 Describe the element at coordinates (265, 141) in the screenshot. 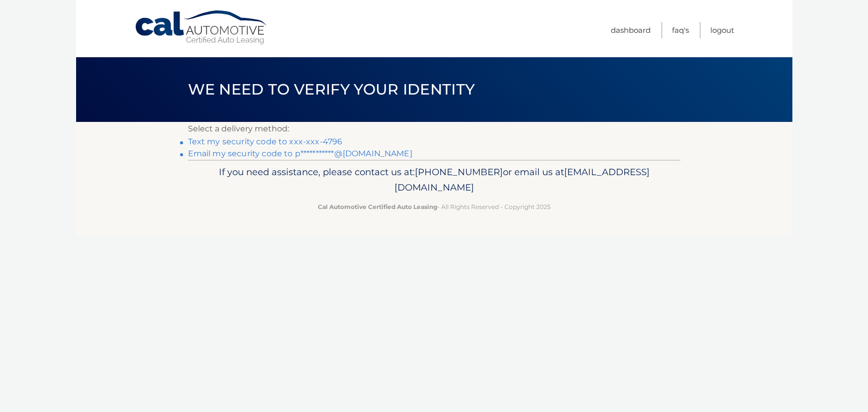

I see `a: Text my security code to xxx-xxx-4796` at that location.